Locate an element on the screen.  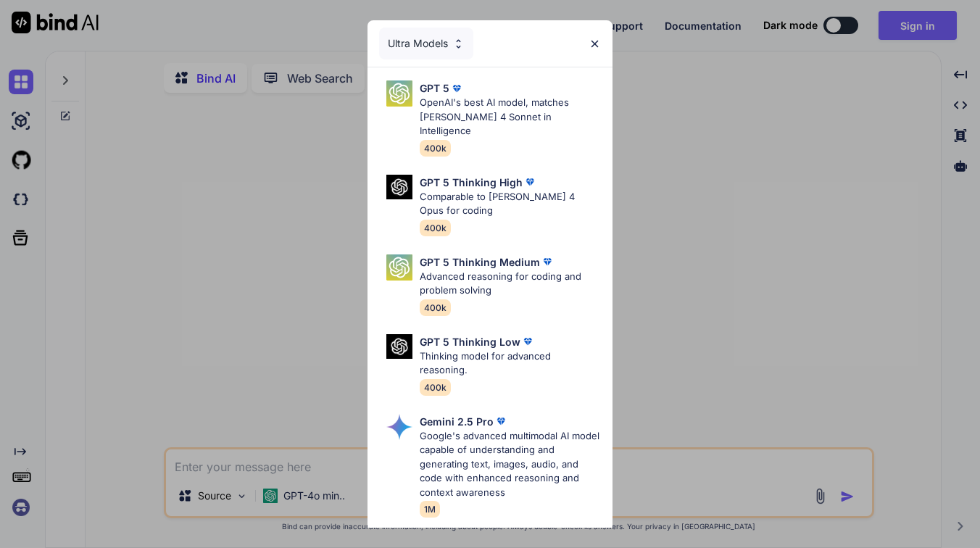
p: GPT 5 is located at coordinates (434, 87).